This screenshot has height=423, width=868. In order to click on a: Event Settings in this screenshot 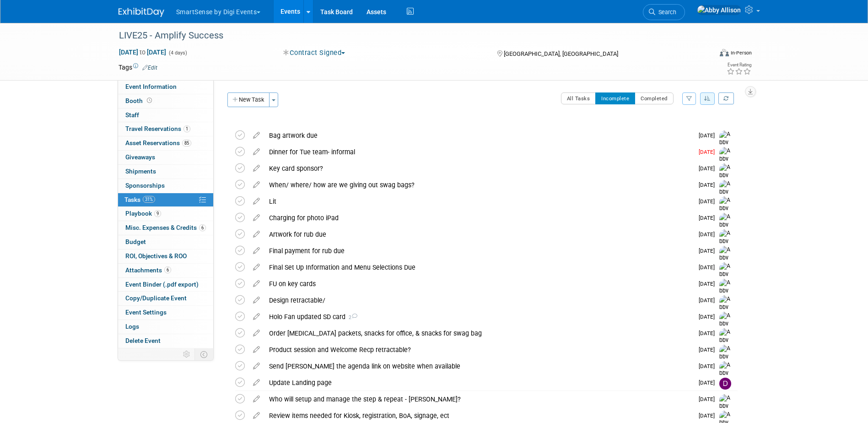, I will do `click(166, 313)`.